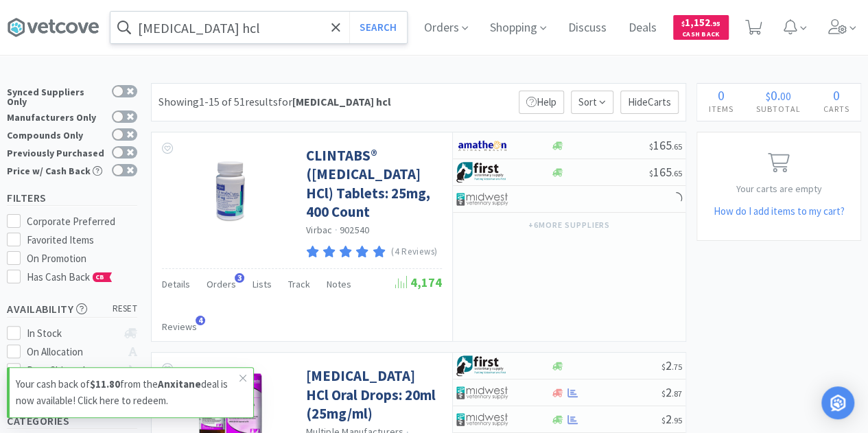  I want to click on strong: $11.80, so click(105, 383).